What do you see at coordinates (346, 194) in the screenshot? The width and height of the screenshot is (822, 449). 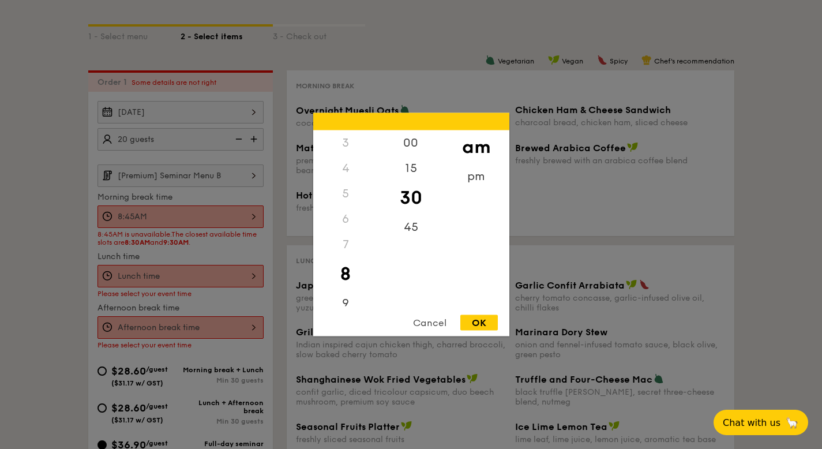 I see `div: 5` at bounding box center [346, 194].